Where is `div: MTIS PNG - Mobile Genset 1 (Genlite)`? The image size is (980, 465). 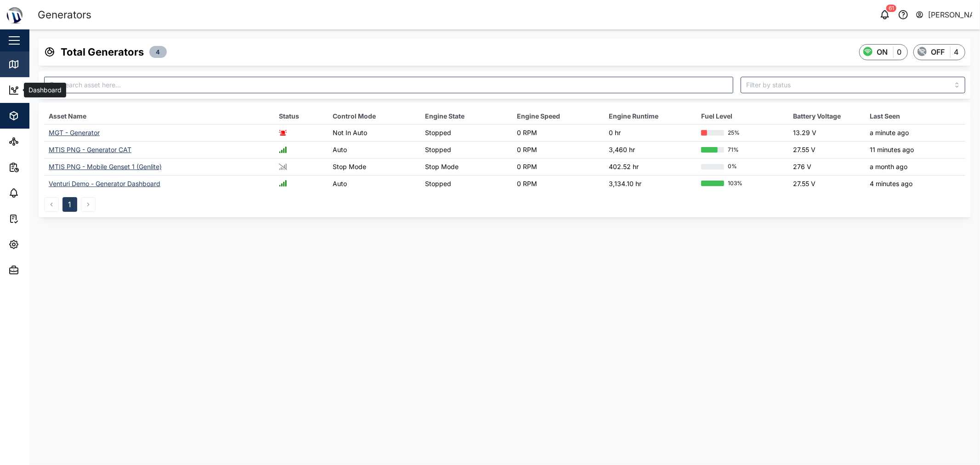 div: MTIS PNG - Mobile Genset 1 (Genlite) is located at coordinates (106, 166).